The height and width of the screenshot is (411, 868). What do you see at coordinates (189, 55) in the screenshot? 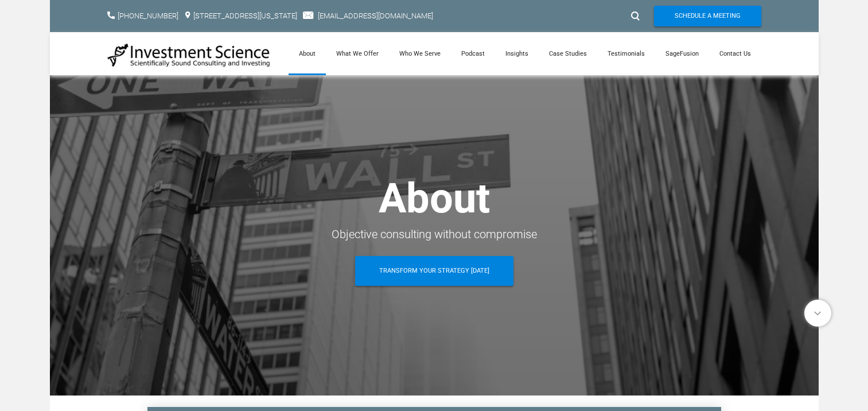
I see `img: Investment Science | NYC Consulting Services` at bounding box center [189, 55].